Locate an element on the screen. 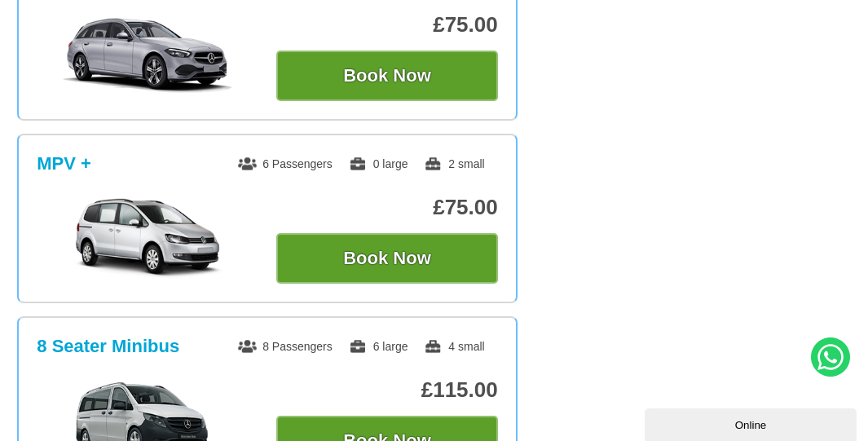 This screenshot has width=868, height=441. h3: 8 Seater Minibus is located at coordinates (108, 346).